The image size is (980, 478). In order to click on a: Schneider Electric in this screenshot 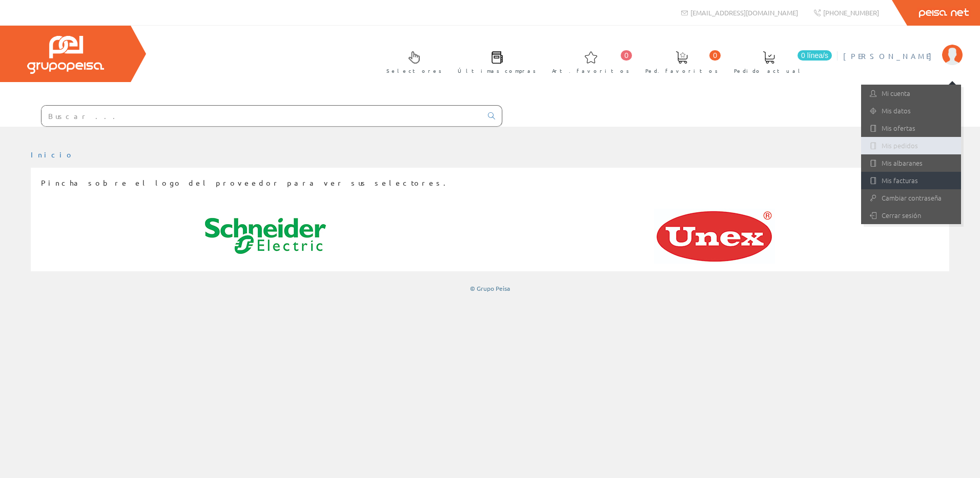, I will do `click(265, 236)`.